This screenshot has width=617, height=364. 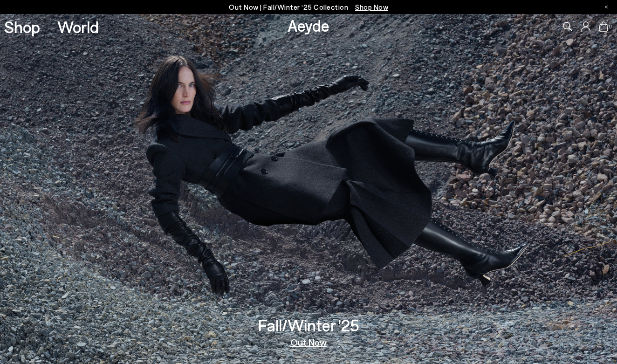 I want to click on a: Aeyde, so click(x=309, y=25).